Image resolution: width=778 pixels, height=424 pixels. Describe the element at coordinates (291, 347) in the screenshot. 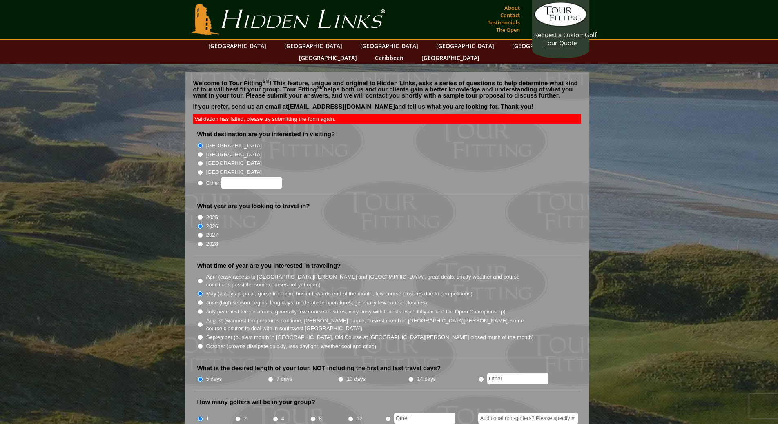

I see `label: October (crowds dissipate quickly, less daylight, weather cool and crisp)` at that location.